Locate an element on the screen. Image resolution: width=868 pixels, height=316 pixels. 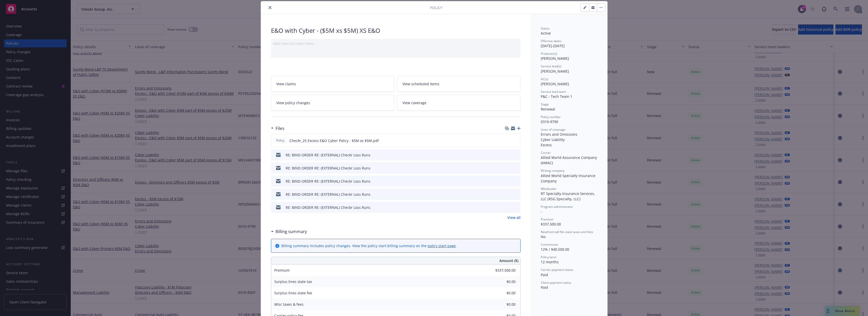
span: Carrier is located at coordinates (545, 153).